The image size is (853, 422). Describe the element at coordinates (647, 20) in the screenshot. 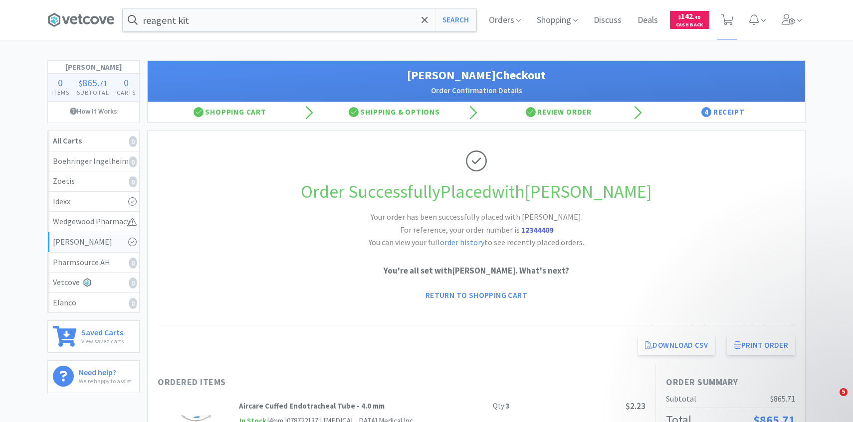

I see `a: Deals` at that location.